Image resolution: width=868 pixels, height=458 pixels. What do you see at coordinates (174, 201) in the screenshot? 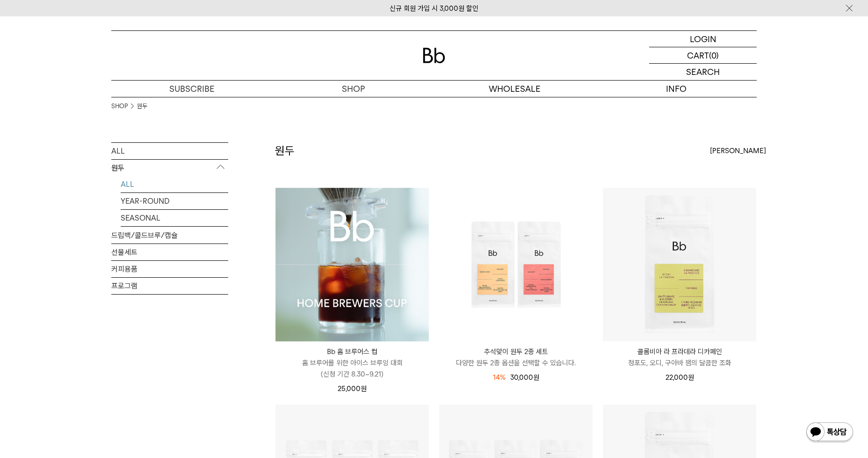
I see `a: YEAR-ROUND` at bounding box center [174, 201].